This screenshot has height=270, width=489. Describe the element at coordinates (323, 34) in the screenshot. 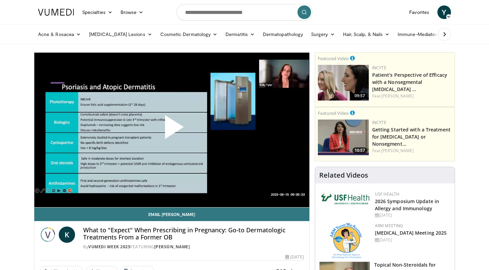

I see `a: Surgery` at that location.